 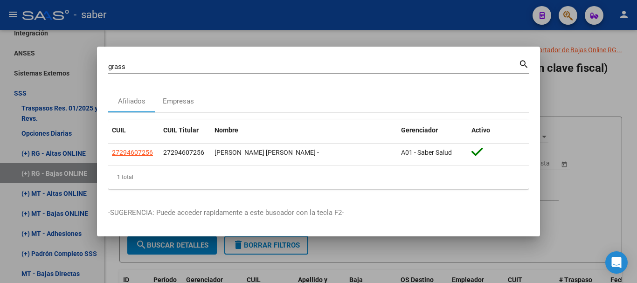 I want to click on datatable-header-cell: Gerenciador, so click(x=433, y=130).